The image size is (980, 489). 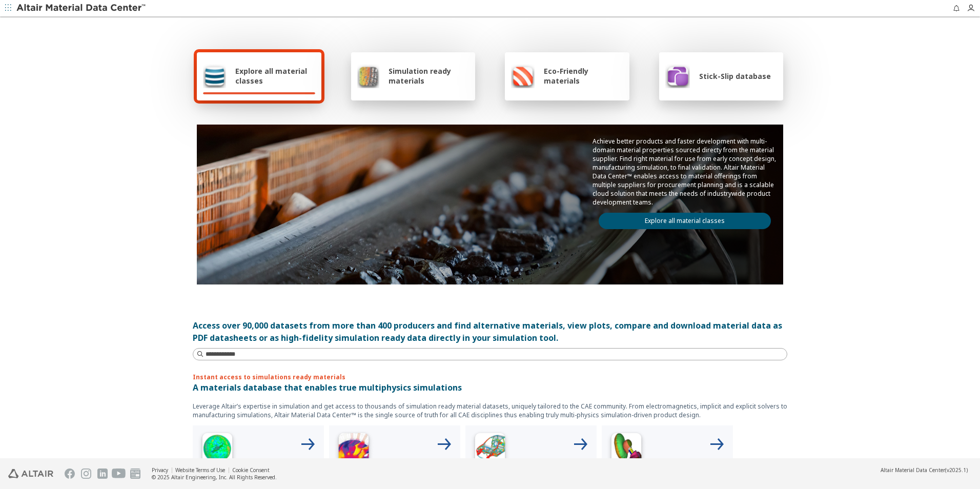 I want to click on a: Explore all material classes, so click(x=685, y=221).